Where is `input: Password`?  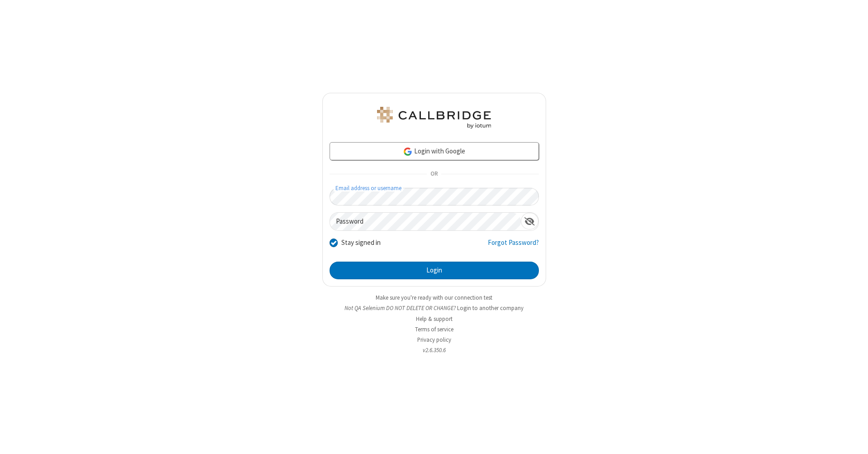 input: Password is located at coordinates (425, 222).